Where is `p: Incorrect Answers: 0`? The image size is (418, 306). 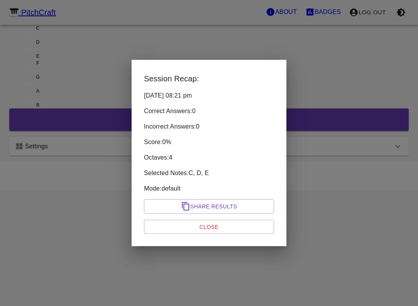
p: Incorrect Answers: 0 is located at coordinates (209, 126).